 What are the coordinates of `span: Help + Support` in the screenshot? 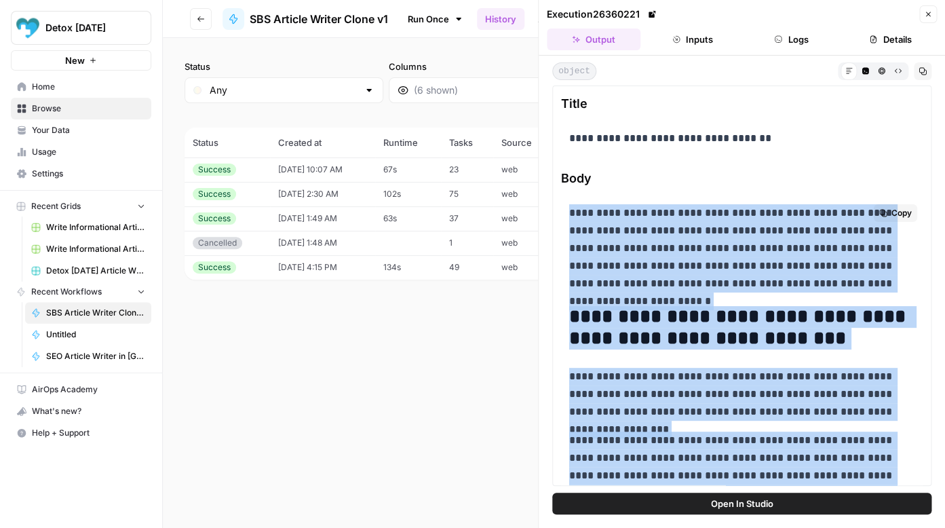 It's located at (88, 433).